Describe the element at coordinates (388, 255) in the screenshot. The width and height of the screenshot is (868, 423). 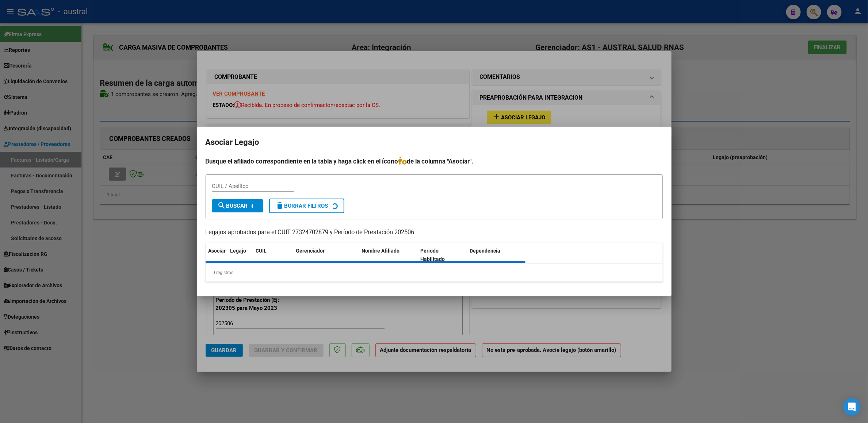
I see `datatable-header-cell: Nombre Afiliado` at that location.